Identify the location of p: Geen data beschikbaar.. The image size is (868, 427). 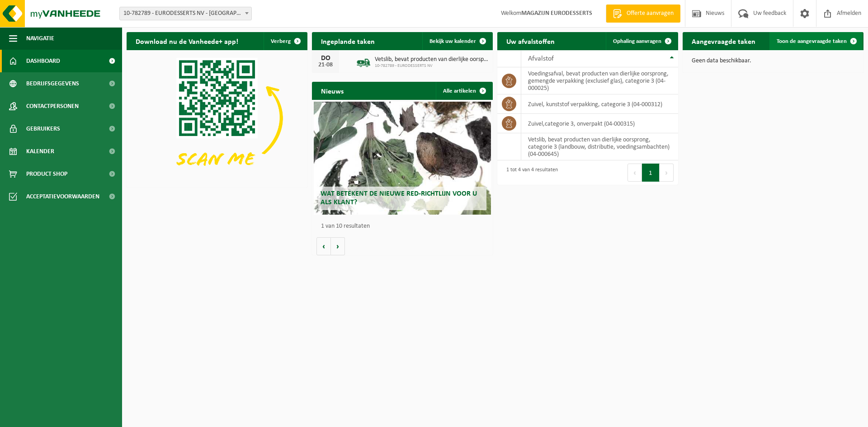
(774, 61).